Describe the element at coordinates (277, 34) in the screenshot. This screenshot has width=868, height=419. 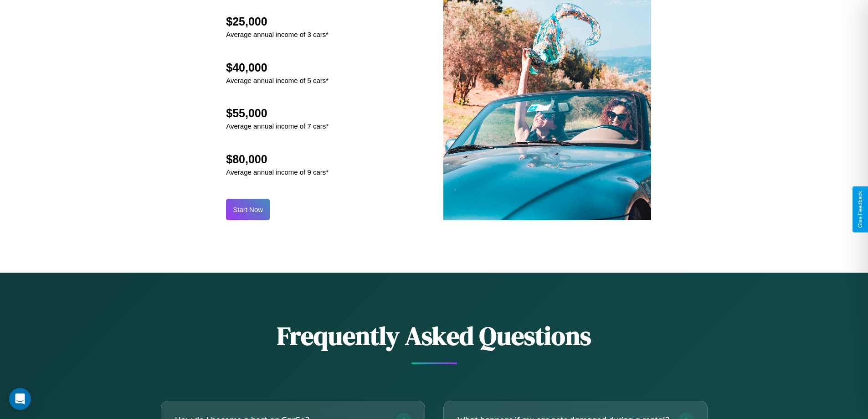
I see `p: Average annual income of 3 cars*` at that location.